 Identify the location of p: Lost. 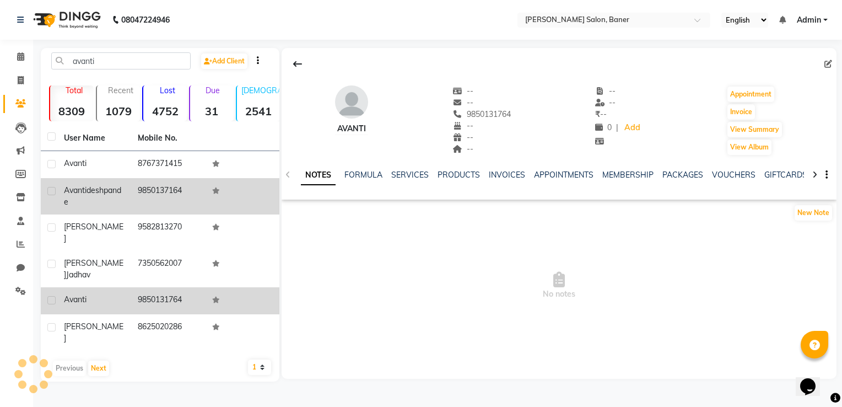
(167, 90).